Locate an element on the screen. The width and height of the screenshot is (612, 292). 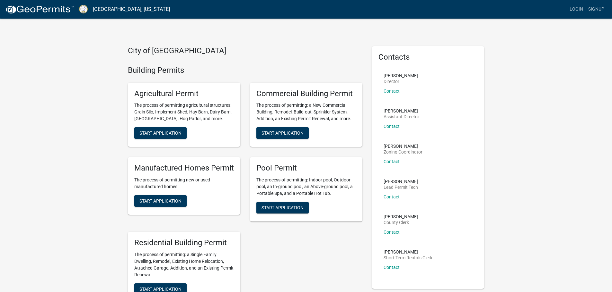
p: County Clerk is located at coordinates (400, 223).